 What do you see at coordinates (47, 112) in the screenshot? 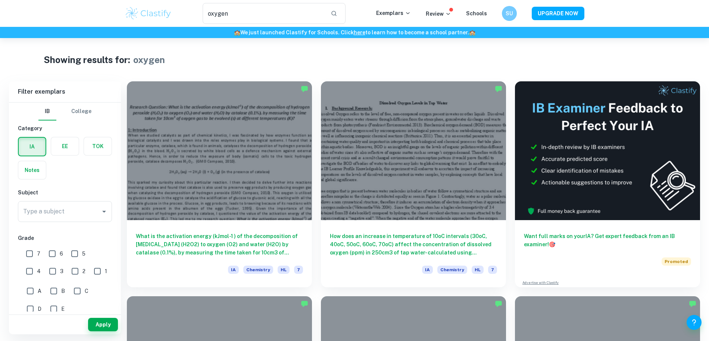
I see `button: IB` at bounding box center [47, 112].